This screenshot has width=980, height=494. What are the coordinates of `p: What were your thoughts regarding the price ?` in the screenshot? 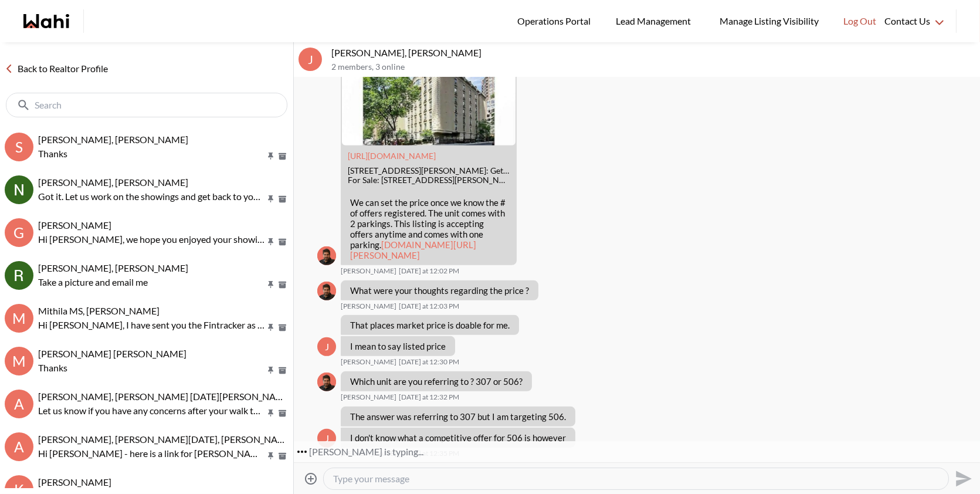 It's located at (439, 290).